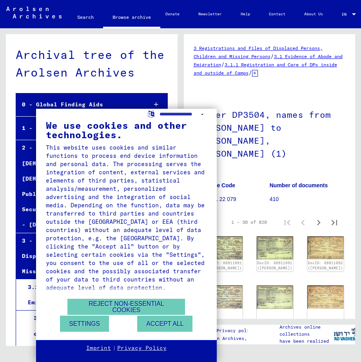 This screenshot has width=361, height=362. What do you see at coordinates (165, 323) in the screenshot?
I see `button: Accept all` at bounding box center [165, 323].